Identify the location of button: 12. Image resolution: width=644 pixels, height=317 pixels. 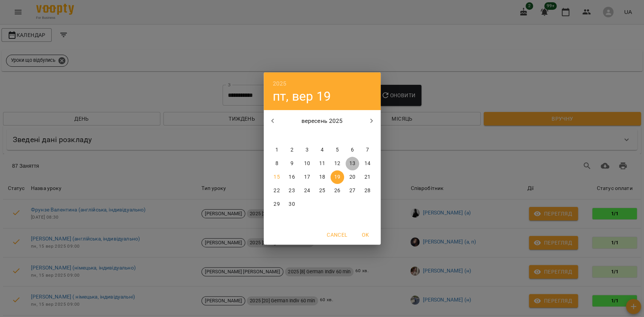
(337, 164).